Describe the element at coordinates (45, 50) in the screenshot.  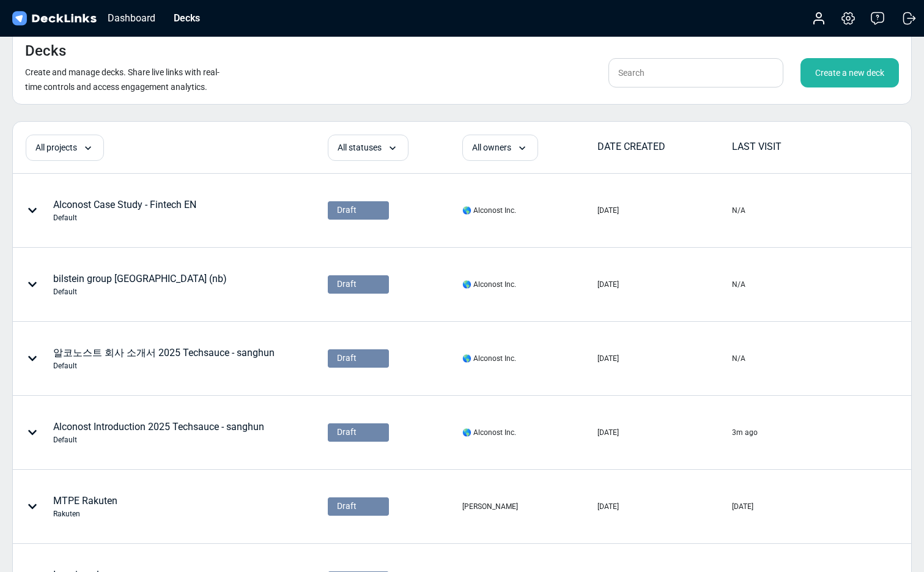
I see `h4: Decks` at that location.